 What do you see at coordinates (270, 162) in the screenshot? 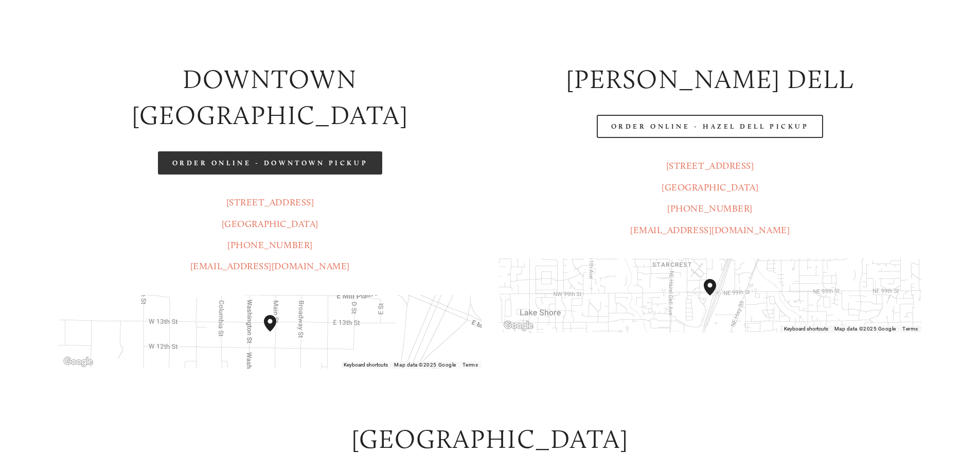
I see `a: Order Online - Downtown pickup` at bounding box center [270, 162].